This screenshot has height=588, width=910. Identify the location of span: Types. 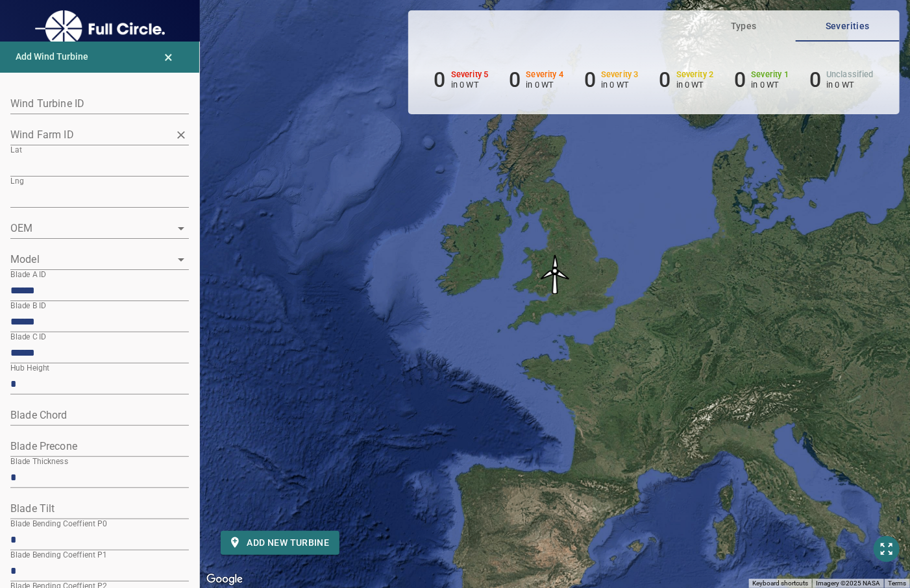
(743, 26).